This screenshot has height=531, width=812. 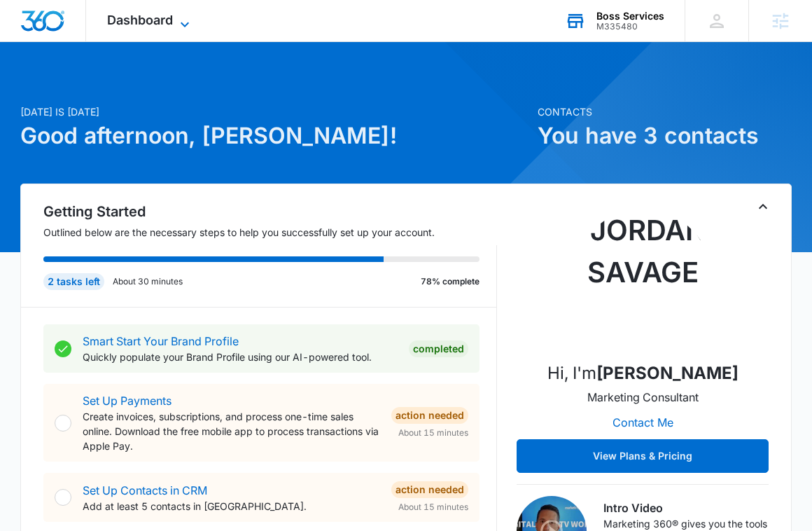 I want to click on p: 78% complete, so click(x=450, y=282).